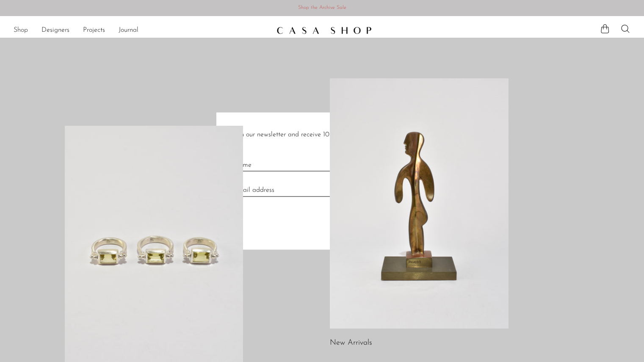  Describe the element at coordinates (142, 31) in the screenshot. I see `ul: NEW HEADER MENU` at that location.